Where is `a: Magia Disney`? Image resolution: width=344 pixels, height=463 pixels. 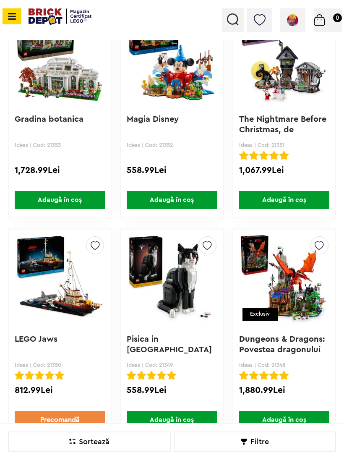
a: Magia Disney is located at coordinates (153, 119).